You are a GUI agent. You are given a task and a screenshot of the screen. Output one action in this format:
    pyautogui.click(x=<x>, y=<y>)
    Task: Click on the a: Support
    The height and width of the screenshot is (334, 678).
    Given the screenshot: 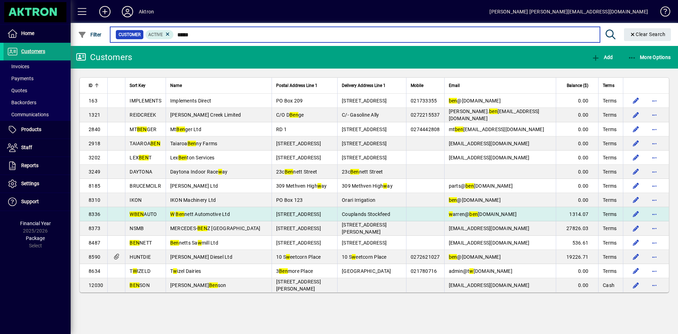 What is the action you would take?
    pyautogui.click(x=37, y=202)
    